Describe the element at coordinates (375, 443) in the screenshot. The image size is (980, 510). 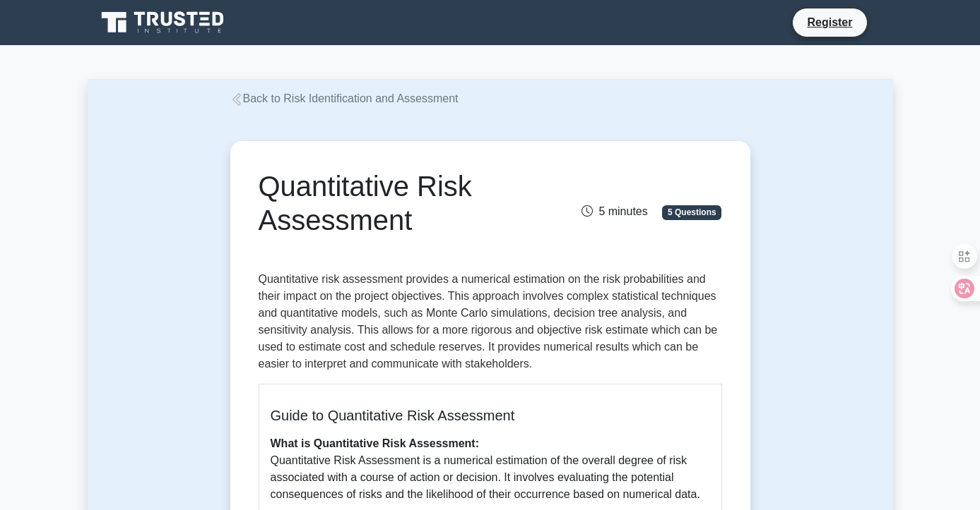
I see `b: What is Quantitative Risk Assessment:` at that location.